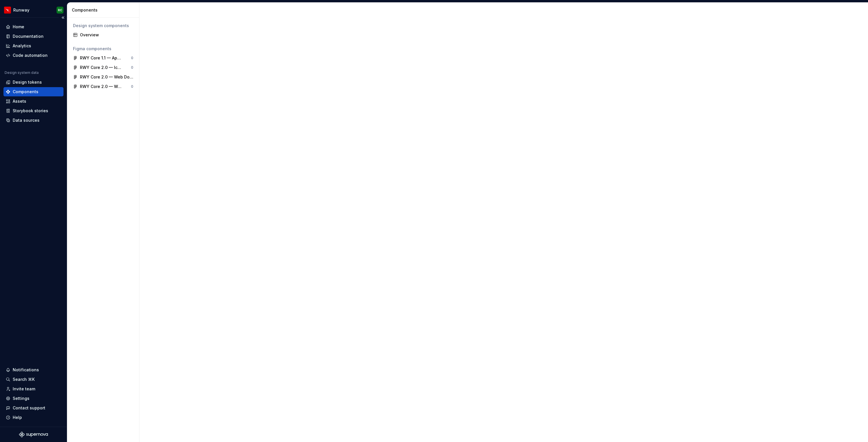  Describe the element at coordinates (107, 35) in the screenshot. I see `div: Overview` at that location.